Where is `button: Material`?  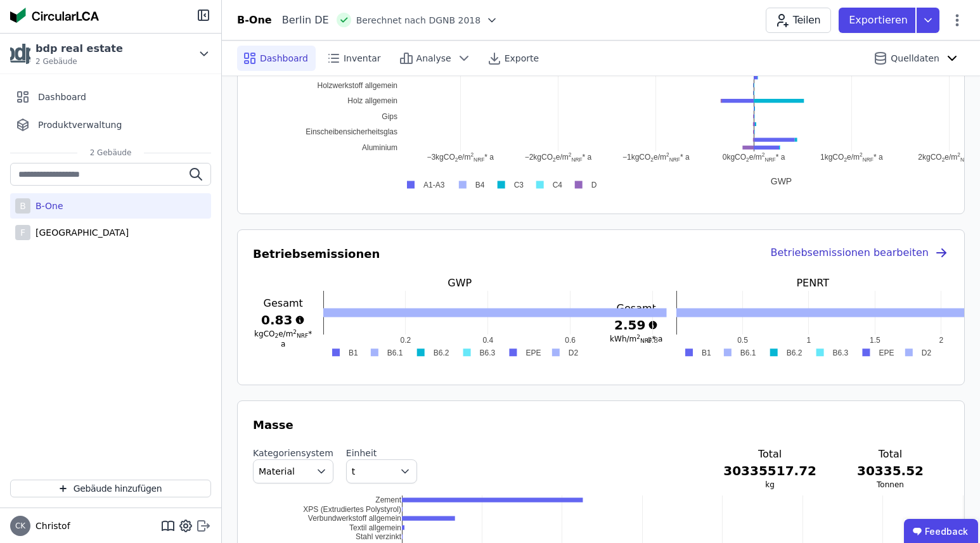 button: Material is located at coordinates (293, 471).